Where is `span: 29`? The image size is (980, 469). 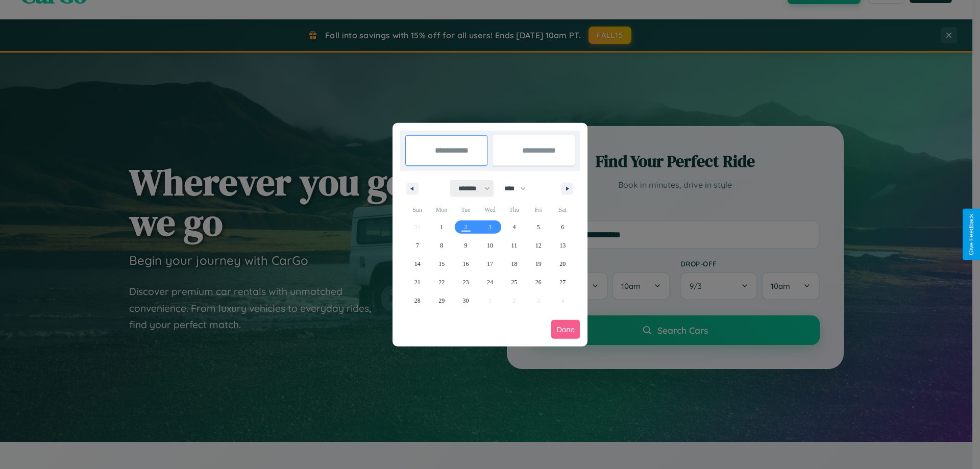
span: 29 is located at coordinates (441, 300).